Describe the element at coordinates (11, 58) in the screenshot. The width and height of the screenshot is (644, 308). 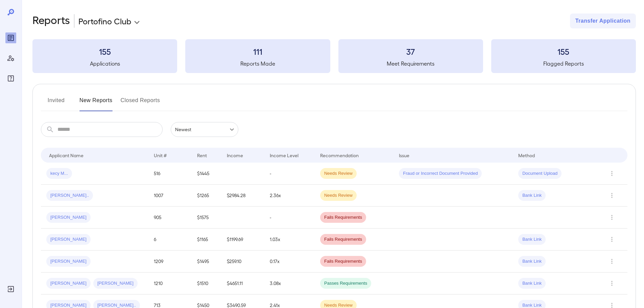
I see `div: Manage Users` at that location.